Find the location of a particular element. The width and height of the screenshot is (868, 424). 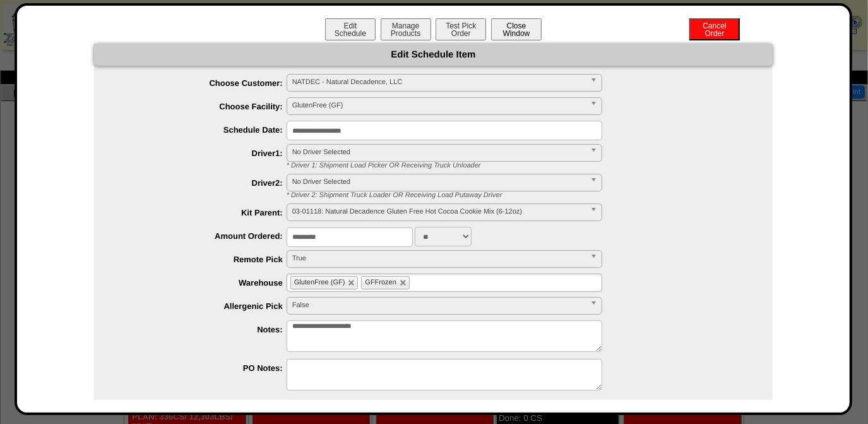

div: Edit Schedule Item is located at coordinates (434, 55).